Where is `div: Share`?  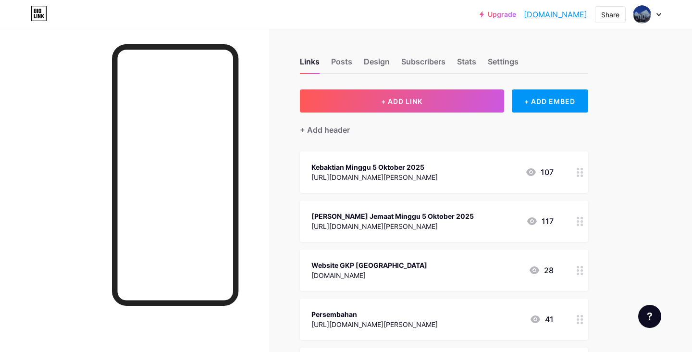
div: Share is located at coordinates (610, 14).